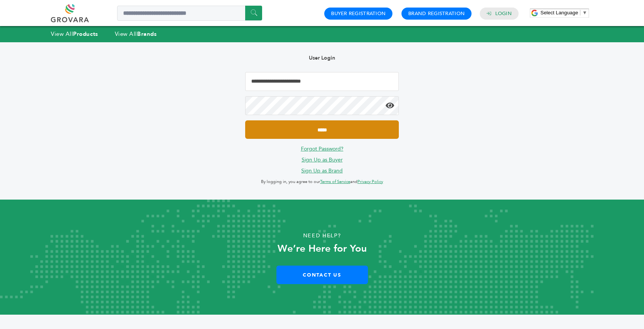  What do you see at coordinates (322, 170) in the screenshot?
I see `a: Sign Up as Brand` at bounding box center [322, 170].